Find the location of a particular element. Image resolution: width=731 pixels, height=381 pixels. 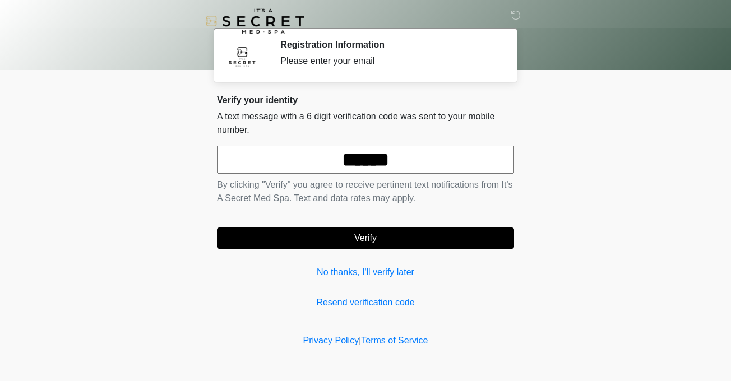

a: Resend verification code is located at coordinates (365, 303).